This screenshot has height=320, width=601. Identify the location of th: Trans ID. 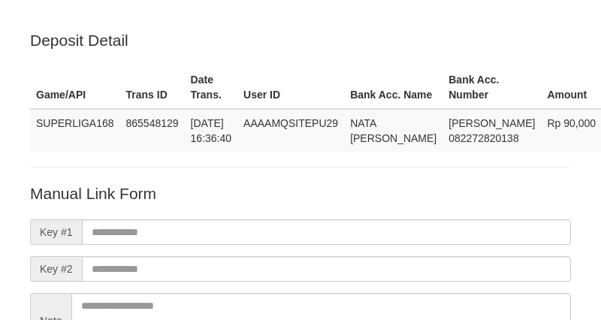
(152, 87).